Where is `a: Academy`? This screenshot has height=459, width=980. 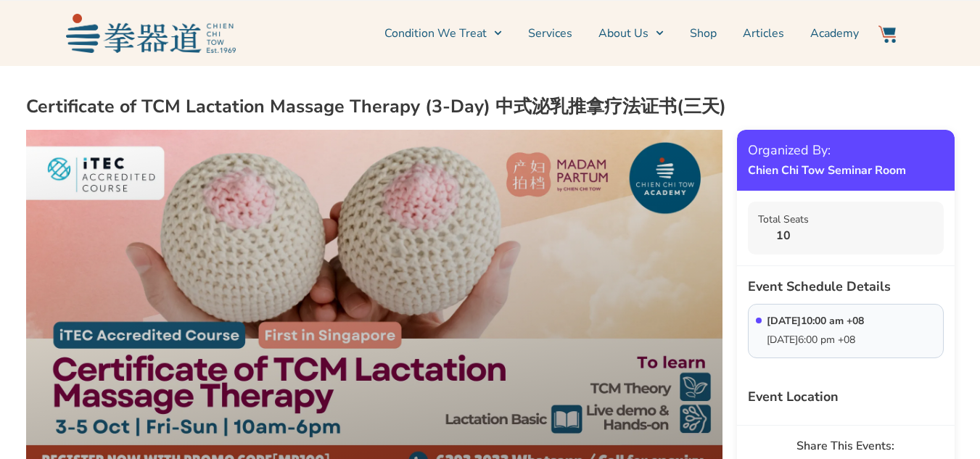 a: Academy is located at coordinates (834, 33).